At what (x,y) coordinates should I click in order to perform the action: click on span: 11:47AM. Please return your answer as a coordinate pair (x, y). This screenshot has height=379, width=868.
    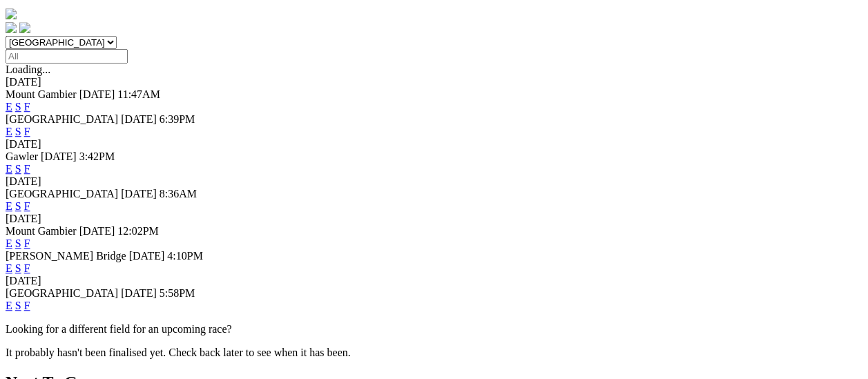
    Looking at the image, I should click on (139, 94).